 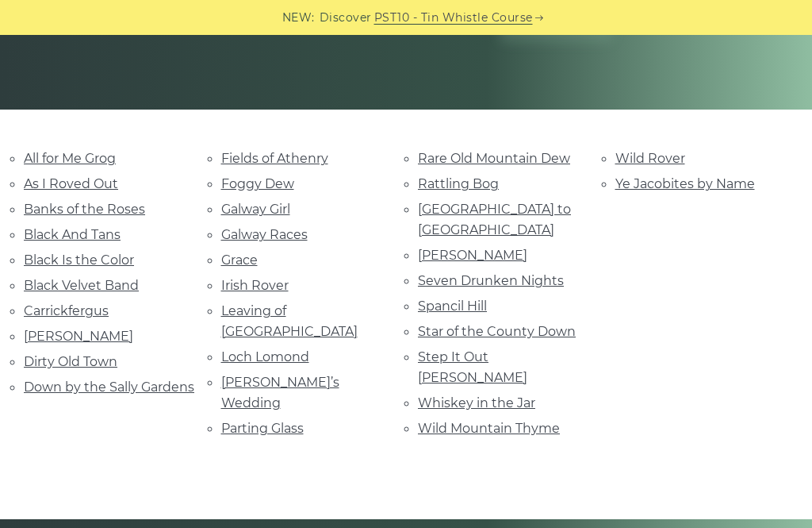 I want to click on a: All for Me Grog, so click(x=70, y=158).